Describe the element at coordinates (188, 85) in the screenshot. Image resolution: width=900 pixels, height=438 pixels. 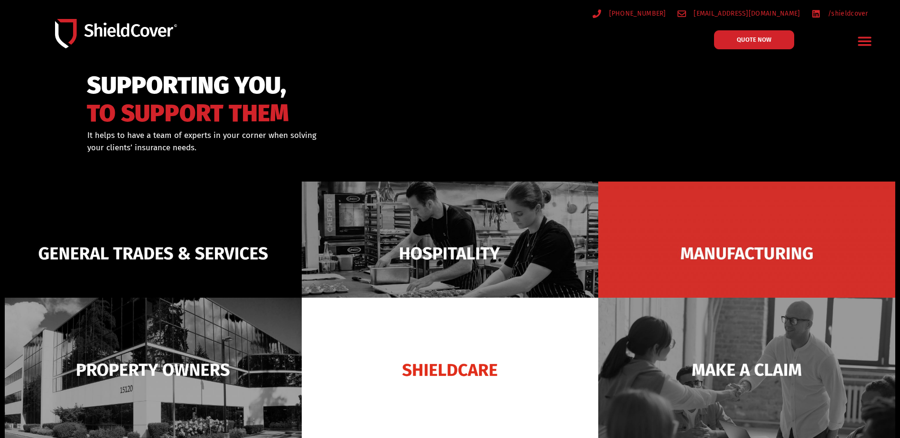
I see `span: SUPPORTING YOU,` at that location.